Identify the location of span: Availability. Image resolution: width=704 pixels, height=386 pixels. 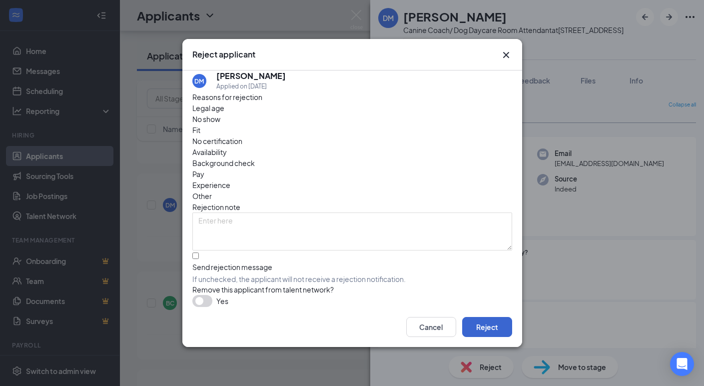
(209, 152).